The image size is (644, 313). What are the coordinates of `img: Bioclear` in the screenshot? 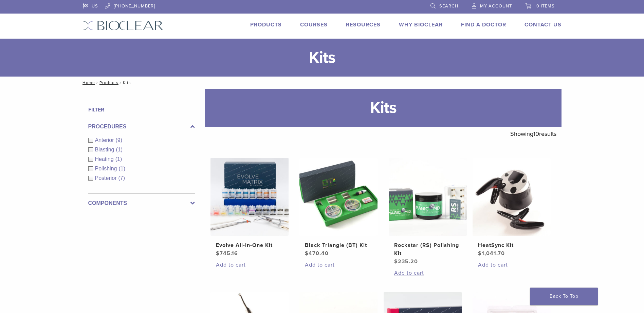 It's located at (123, 25).